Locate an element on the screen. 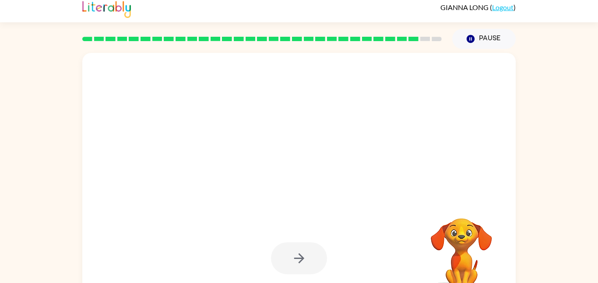 The image size is (598, 283). span: GIANNA LONG is located at coordinates (465, 7).